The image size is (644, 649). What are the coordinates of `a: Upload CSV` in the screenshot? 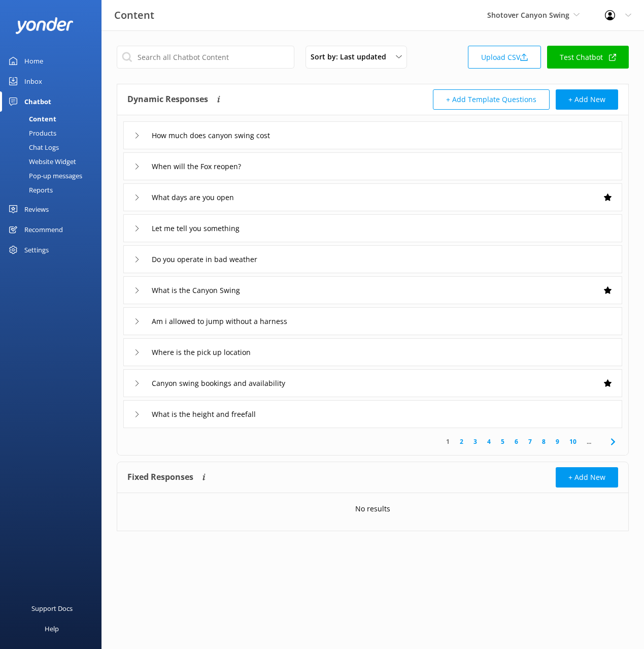 It's located at (504, 57).